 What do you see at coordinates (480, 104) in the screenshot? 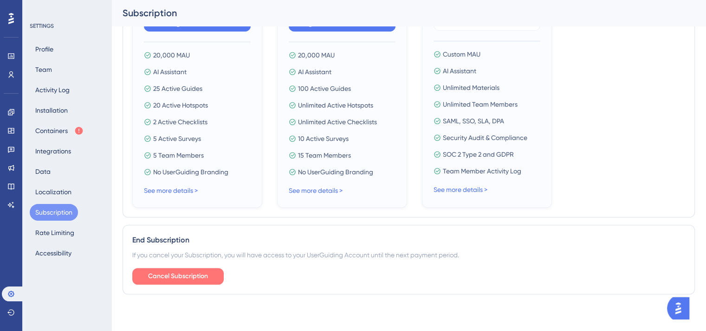
I see `span: Unlimited Team Members` at bounding box center [480, 104].